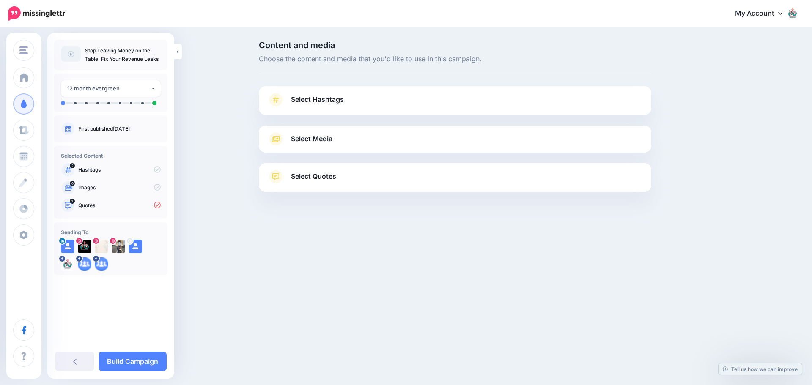  What do you see at coordinates (24, 50) in the screenshot?
I see `img: menu.png` at bounding box center [24, 50].